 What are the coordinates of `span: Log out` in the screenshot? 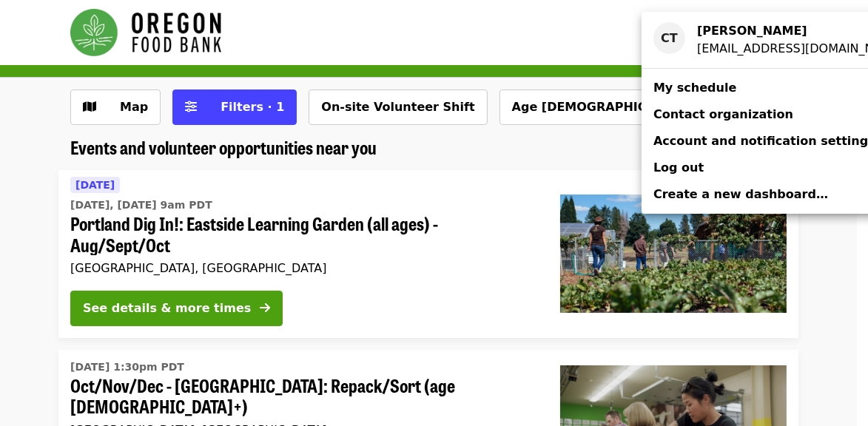 It's located at (679, 167).